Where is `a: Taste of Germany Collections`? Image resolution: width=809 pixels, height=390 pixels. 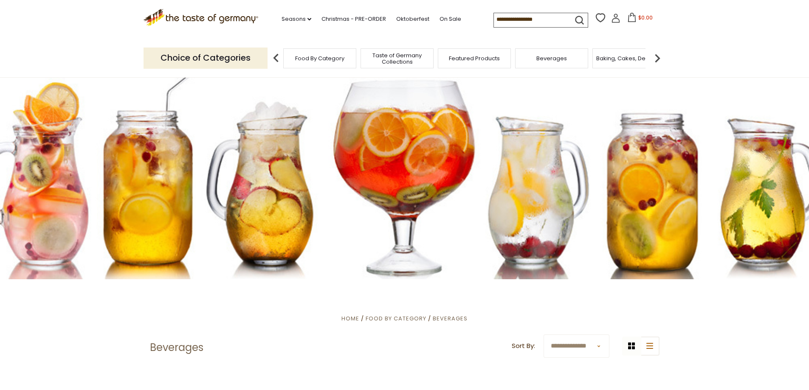
a: Taste of Germany Collections is located at coordinates (397, 59).